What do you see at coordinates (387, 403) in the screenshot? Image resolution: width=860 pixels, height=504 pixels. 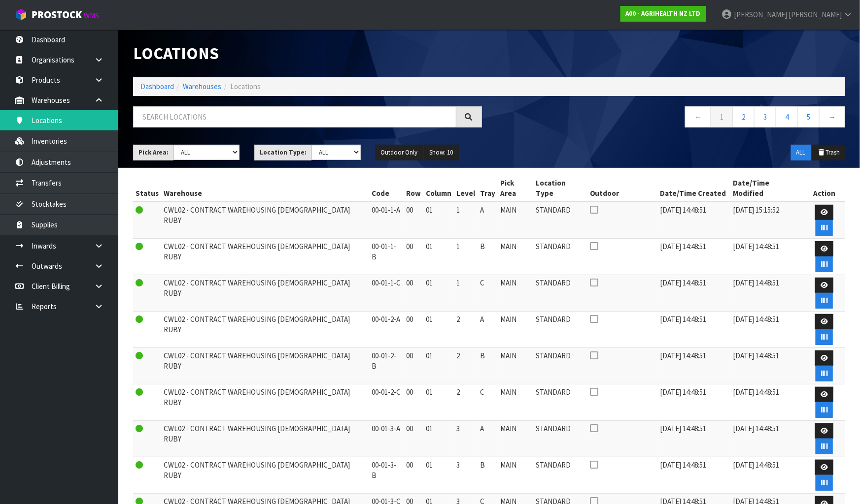 I see `td: 00-01-2-C` at bounding box center [387, 403].